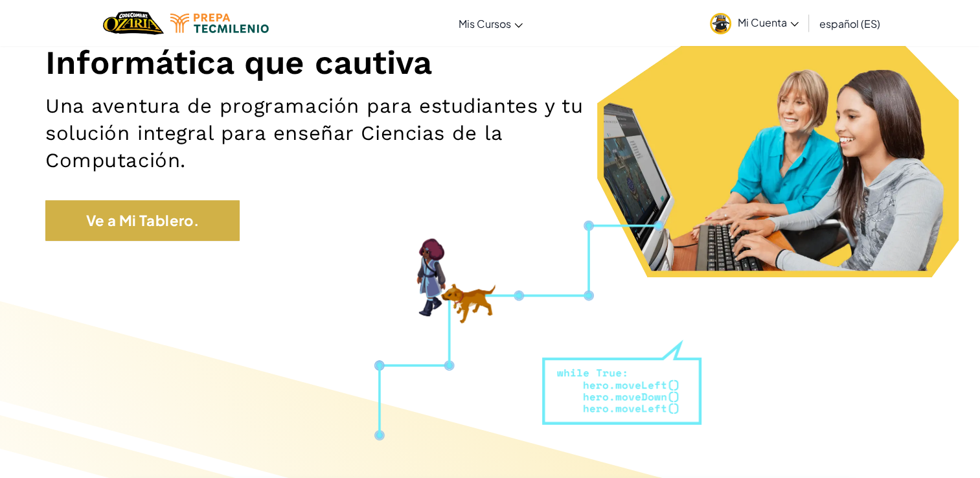  What do you see at coordinates (720, 24) in the screenshot?
I see `img: avatar` at bounding box center [720, 24].